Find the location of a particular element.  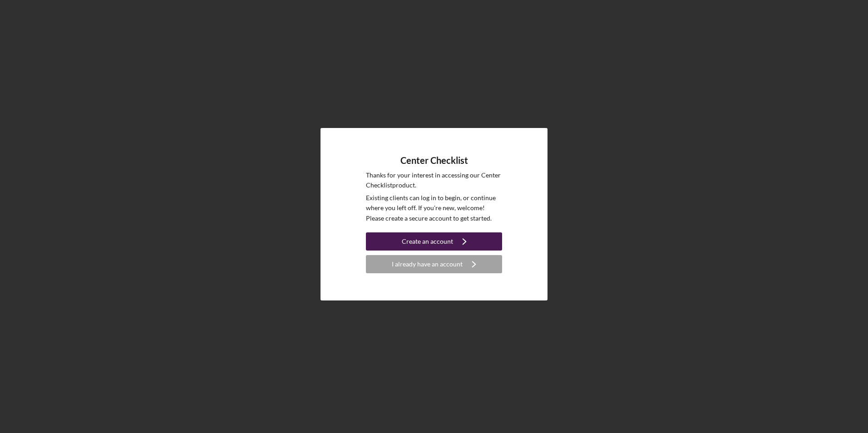

button: Create an account is located at coordinates (434, 241).